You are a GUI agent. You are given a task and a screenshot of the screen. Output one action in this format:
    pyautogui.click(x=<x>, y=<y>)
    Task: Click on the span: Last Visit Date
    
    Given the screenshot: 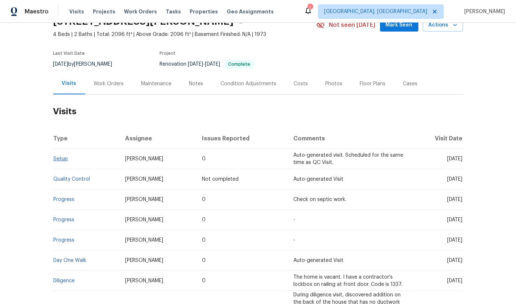 What is the action you would take?
    pyautogui.click(x=69, y=53)
    